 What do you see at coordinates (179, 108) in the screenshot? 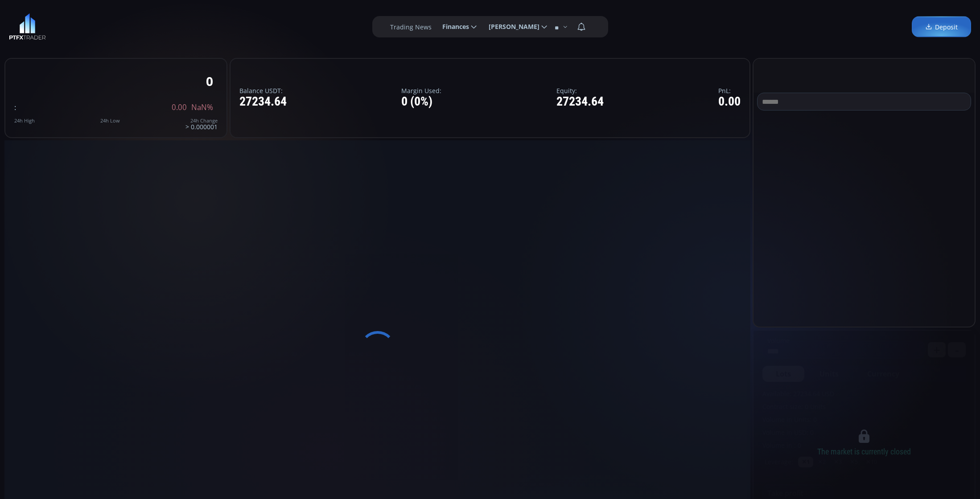
I see `span: 0.00` at bounding box center [179, 108].